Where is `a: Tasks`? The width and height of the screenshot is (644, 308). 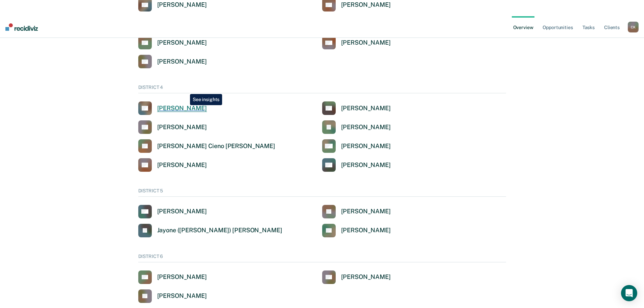 a: Tasks is located at coordinates (588, 27).